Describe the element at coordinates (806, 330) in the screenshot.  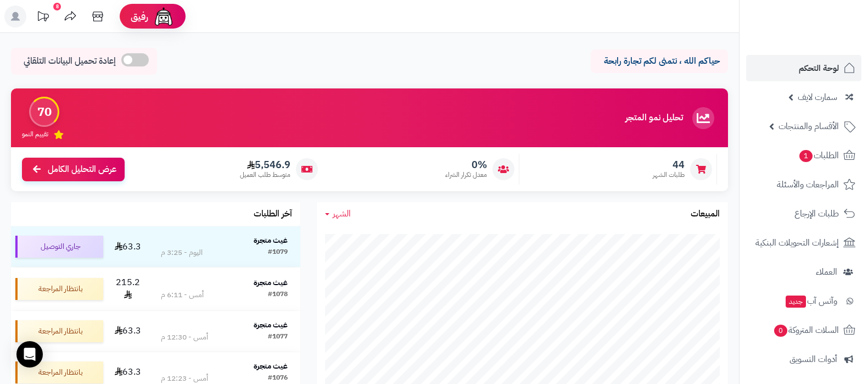
I see `span: السلات المتروكة` at that location.